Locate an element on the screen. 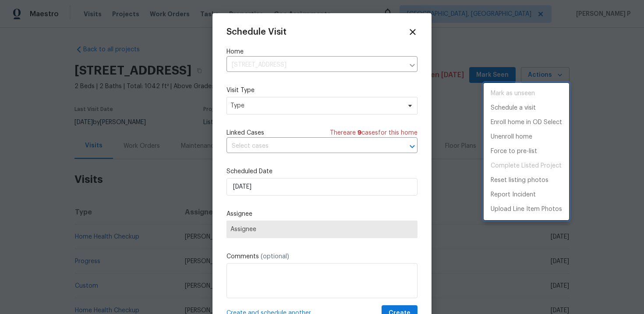 Image resolution: width=644 pixels, height=314 pixels. p: Force to pre-list is located at coordinates (514, 151).